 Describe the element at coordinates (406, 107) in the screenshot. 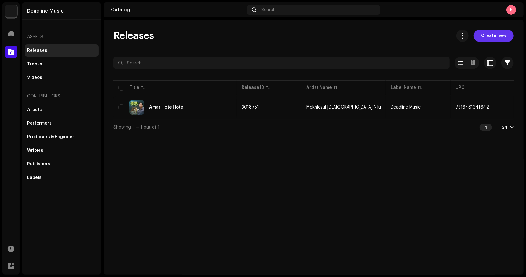

I see `span: Deadline Music` at that location.